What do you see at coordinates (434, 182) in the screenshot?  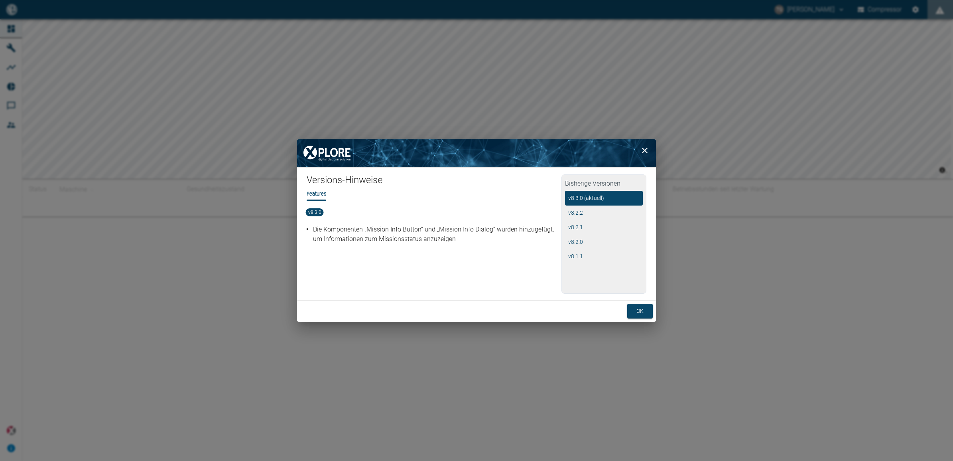 I see `h1: Versions-Hinweise` at bounding box center [434, 182].